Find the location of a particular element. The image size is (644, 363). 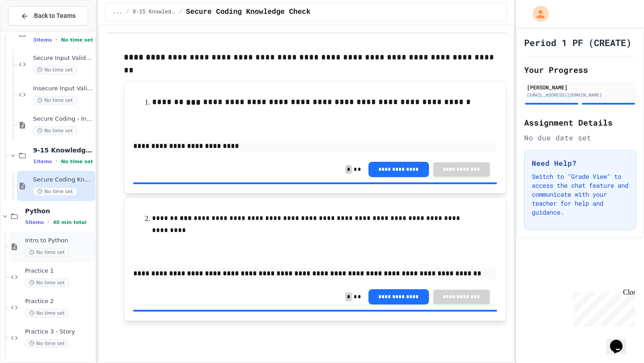

span: Secure Coding - Input Validation is located at coordinates (63, 119).